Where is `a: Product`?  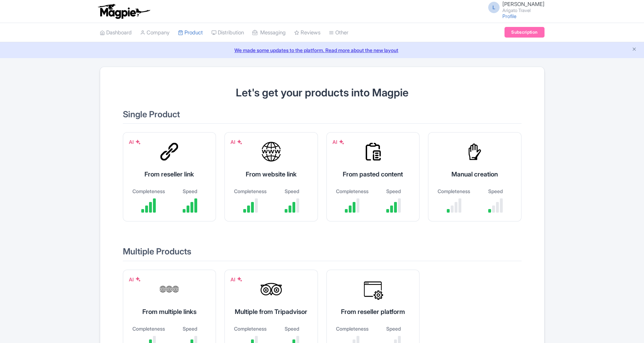
a: Product is located at coordinates (190, 33).